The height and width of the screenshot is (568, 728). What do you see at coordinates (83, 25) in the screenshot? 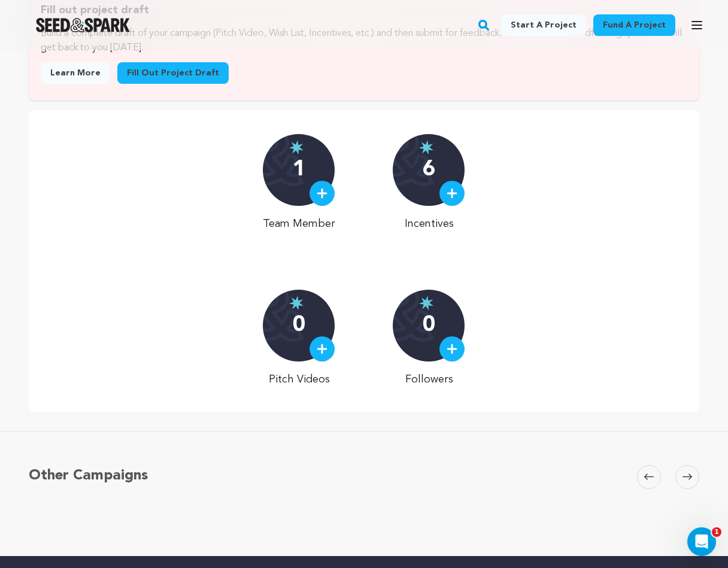
I see `a: Seed&Spark Homepage` at bounding box center [83, 25].